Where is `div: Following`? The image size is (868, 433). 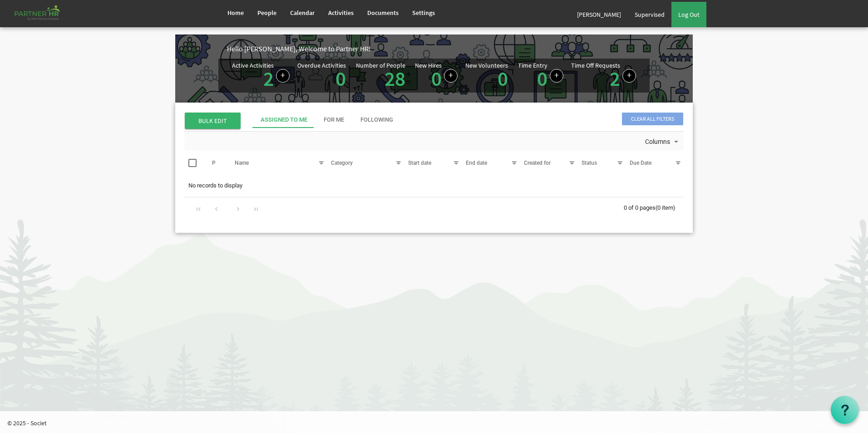
div: Following is located at coordinates (376, 120).